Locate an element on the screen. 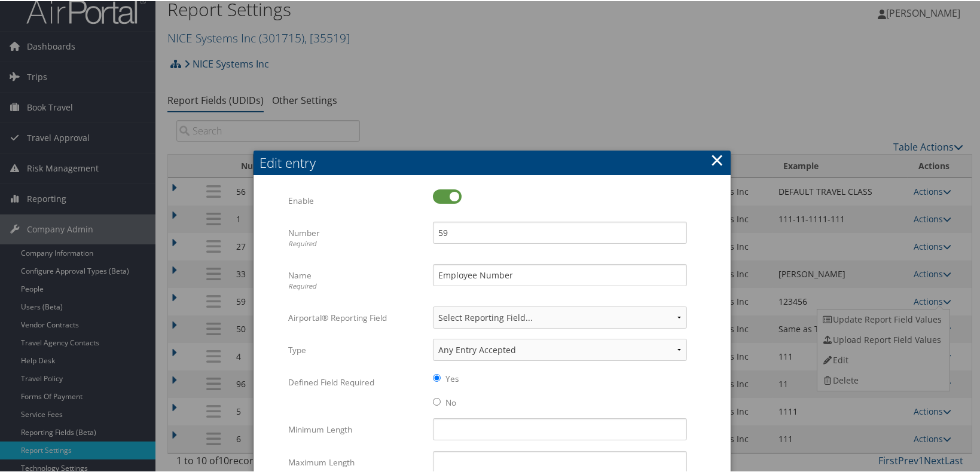  label: No is located at coordinates (451, 402).